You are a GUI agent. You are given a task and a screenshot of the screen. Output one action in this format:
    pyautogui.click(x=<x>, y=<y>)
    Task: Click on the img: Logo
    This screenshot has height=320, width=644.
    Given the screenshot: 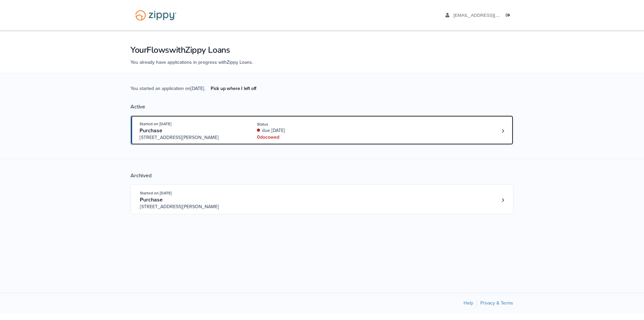 What is the action you would take?
    pyautogui.click(x=156, y=15)
    